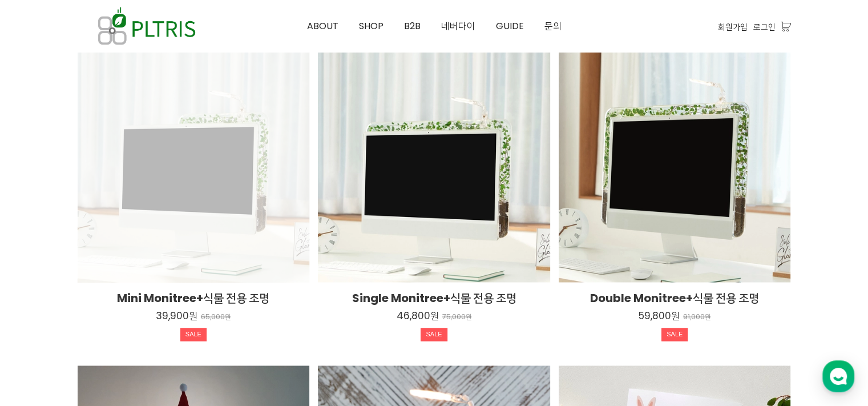 This screenshot has height=406, width=868. What do you see at coordinates (40, 333) in the screenshot?
I see `span: 홈` at bounding box center [40, 333].